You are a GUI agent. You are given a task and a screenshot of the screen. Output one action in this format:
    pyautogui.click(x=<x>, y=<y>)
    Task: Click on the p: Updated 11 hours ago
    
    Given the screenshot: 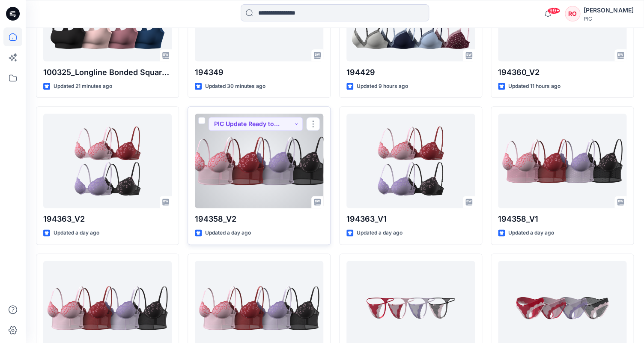 What is the action you would take?
    pyautogui.click(x=534, y=86)
    